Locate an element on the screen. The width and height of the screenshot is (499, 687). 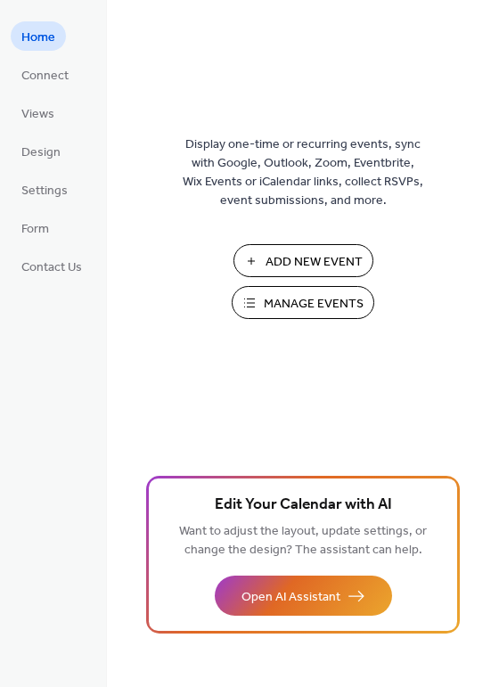
a: Form is located at coordinates (35, 227).